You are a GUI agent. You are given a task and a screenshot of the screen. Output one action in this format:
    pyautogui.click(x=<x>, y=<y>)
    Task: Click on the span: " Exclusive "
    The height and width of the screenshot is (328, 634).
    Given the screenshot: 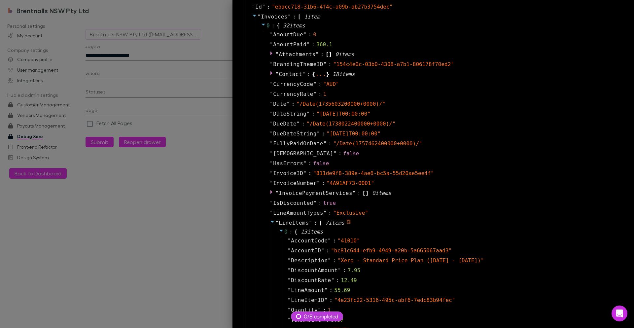 What is the action you would take?
    pyautogui.click(x=351, y=213)
    